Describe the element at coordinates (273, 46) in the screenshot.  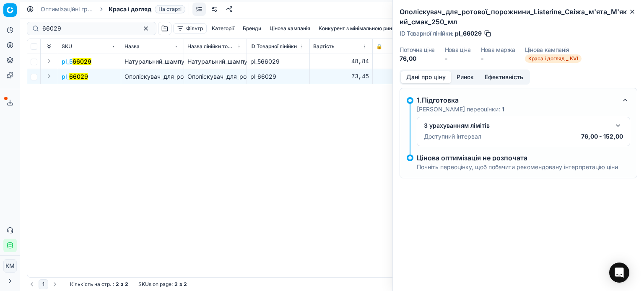
I see `span: ID Товарної лінійки` at that location.